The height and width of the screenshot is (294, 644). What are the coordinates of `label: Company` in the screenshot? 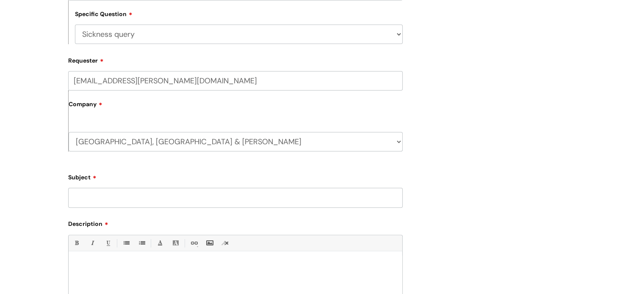 It's located at (235, 107).